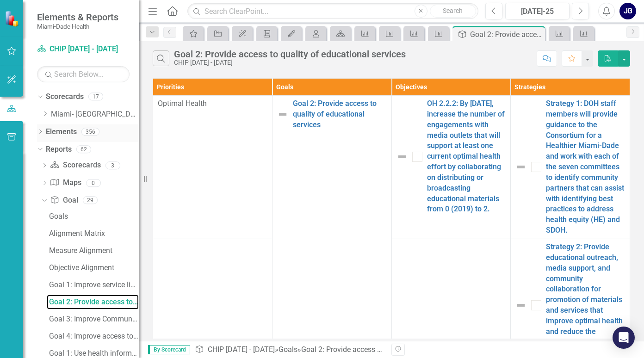 This screenshot has width=644, height=358. Describe the element at coordinates (333, 11) in the screenshot. I see `input: Search ClearPoint...` at that location.